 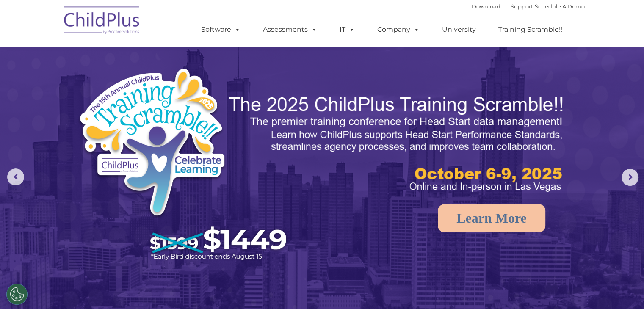 I want to click on span: Last name, so click(x=131, y=59).